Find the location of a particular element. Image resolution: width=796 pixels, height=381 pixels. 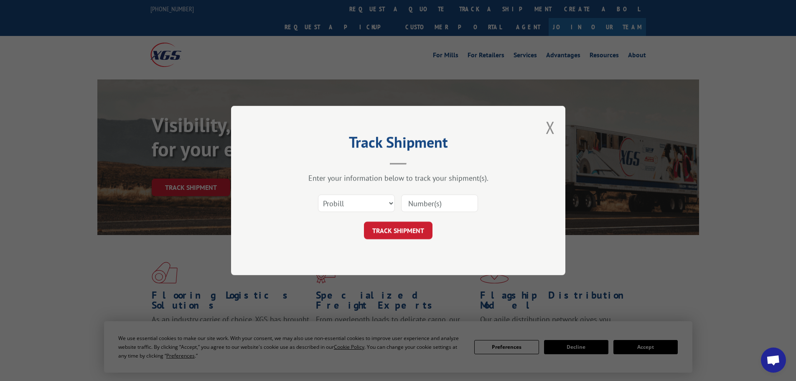

button: TRACK SHIPMENT is located at coordinates (398, 230).